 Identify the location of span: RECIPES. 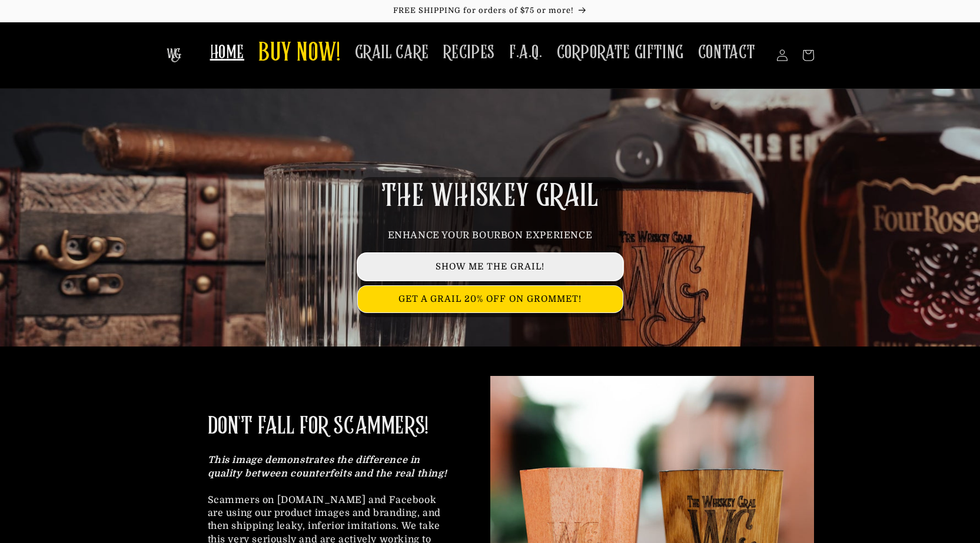
(469, 53).